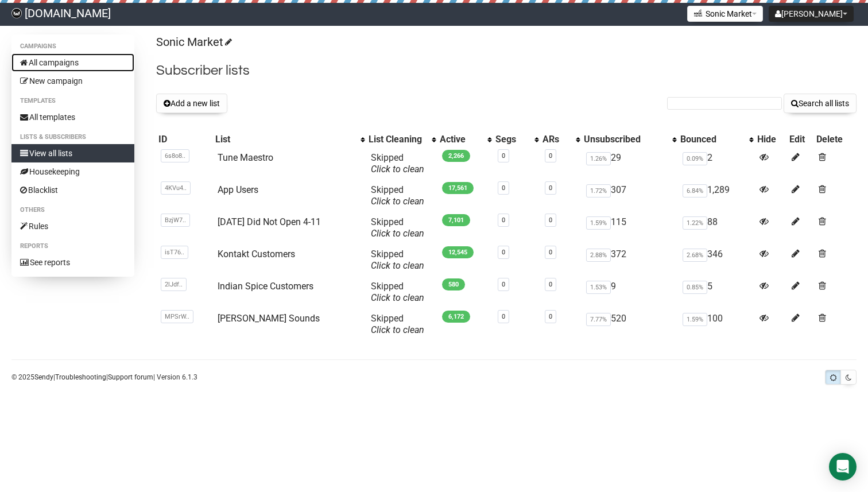  What do you see at coordinates (17, 13) in the screenshot?
I see `img: ce2cc6a3dca65a6fb331999af5db0c0f` at bounding box center [17, 13].